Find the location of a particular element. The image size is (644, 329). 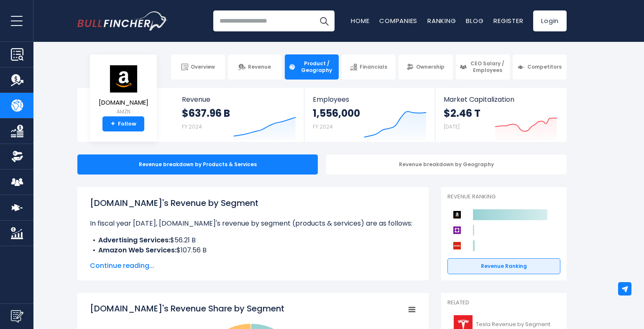

strong: 1,556,000 is located at coordinates (336, 113).